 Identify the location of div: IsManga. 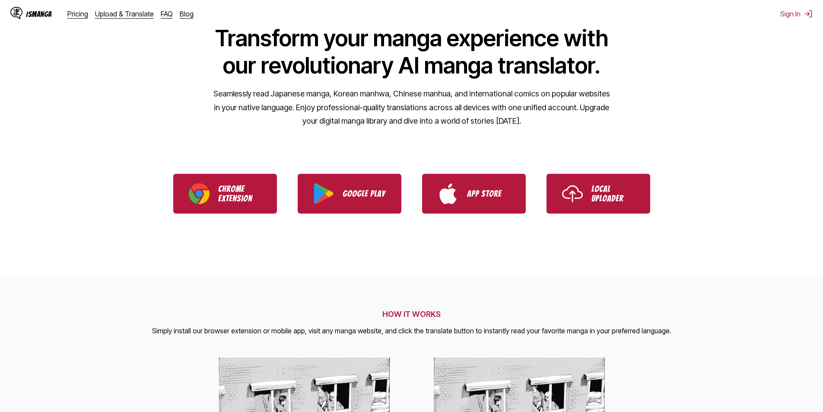
(39, 14).